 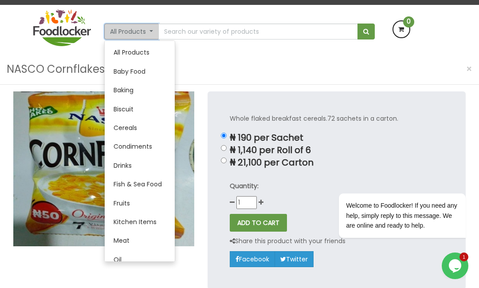 I want to click on a: Cereals, so click(x=140, y=128).